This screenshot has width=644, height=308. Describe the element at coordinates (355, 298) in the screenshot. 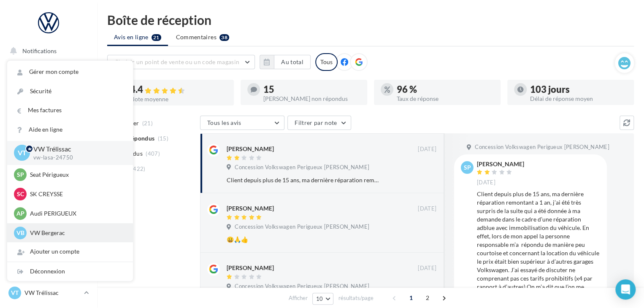

I see `span: résultats/page` at that location.